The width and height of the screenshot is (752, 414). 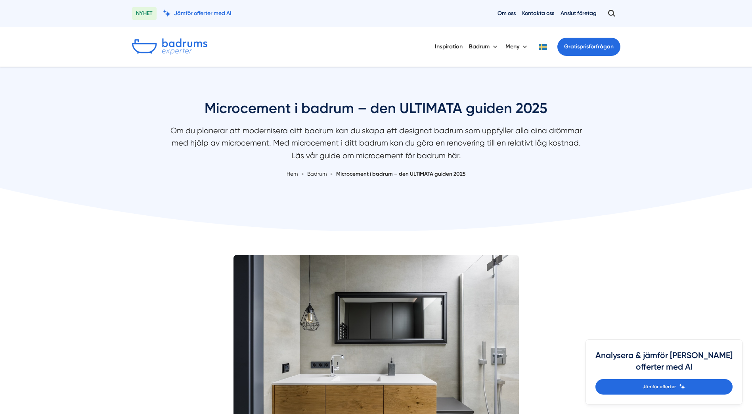 I want to click on p: Om du planerar att modernisera ditt badrum kan du skapa ett designat badrum som uppfyller alla di..., so click(x=376, y=145).